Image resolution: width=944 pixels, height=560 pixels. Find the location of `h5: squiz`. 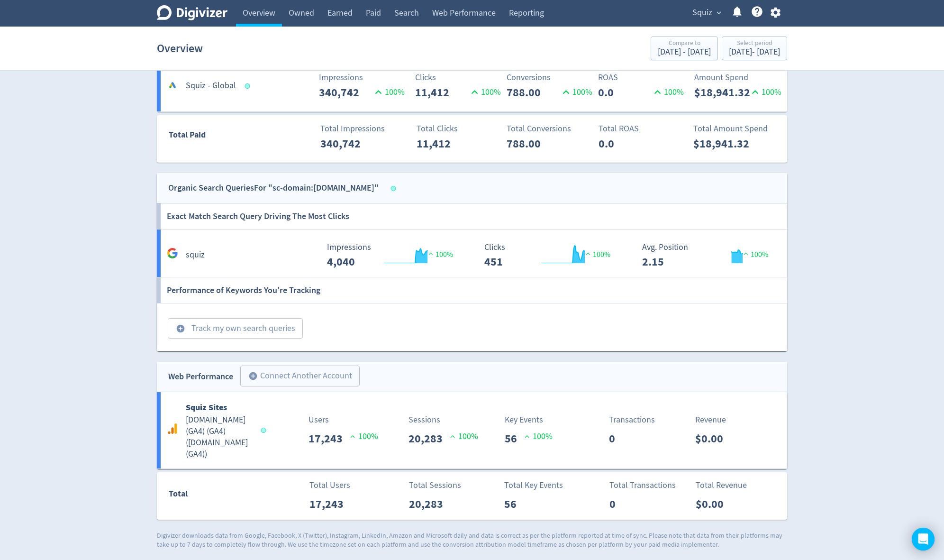

h5: squiz is located at coordinates (195, 255).